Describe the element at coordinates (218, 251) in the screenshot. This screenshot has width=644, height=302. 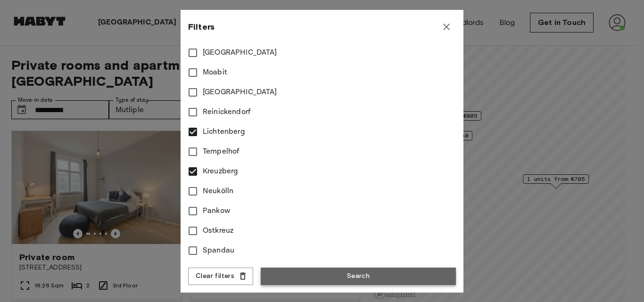
I see `span: Spandau` at that location.